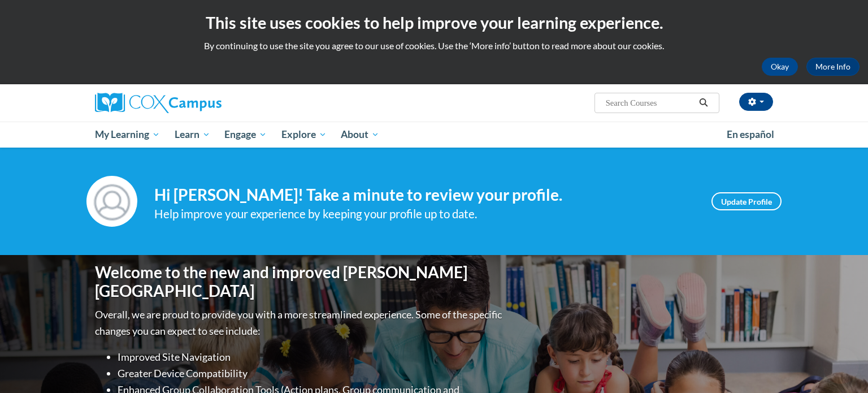 The width and height of the screenshot is (868, 393). I want to click on span: Engage, so click(246, 134).